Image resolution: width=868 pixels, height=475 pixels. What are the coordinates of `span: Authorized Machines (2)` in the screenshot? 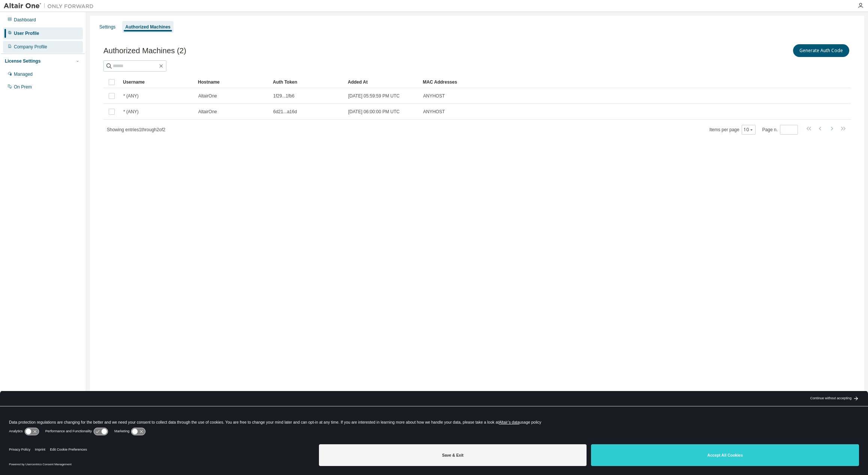 It's located at (145, 50).